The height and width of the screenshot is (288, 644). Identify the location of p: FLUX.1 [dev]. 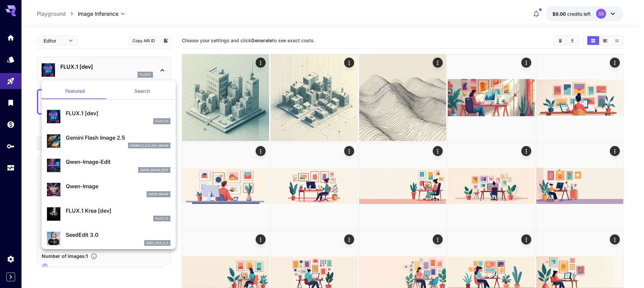
(118, 113).